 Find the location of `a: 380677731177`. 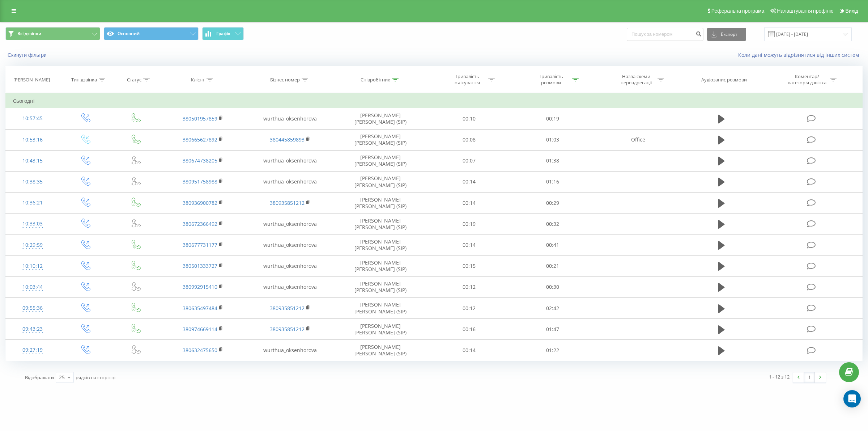

a: 380677731177 is located at coordinates (200, 245).